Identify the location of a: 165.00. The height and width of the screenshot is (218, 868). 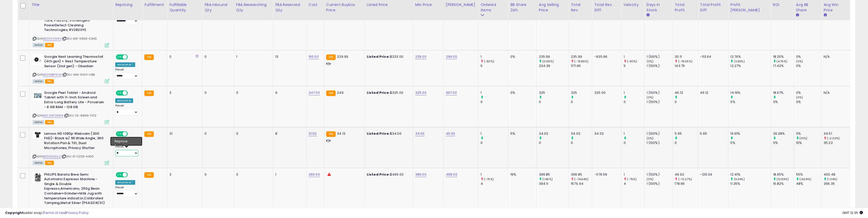
(314, 57).